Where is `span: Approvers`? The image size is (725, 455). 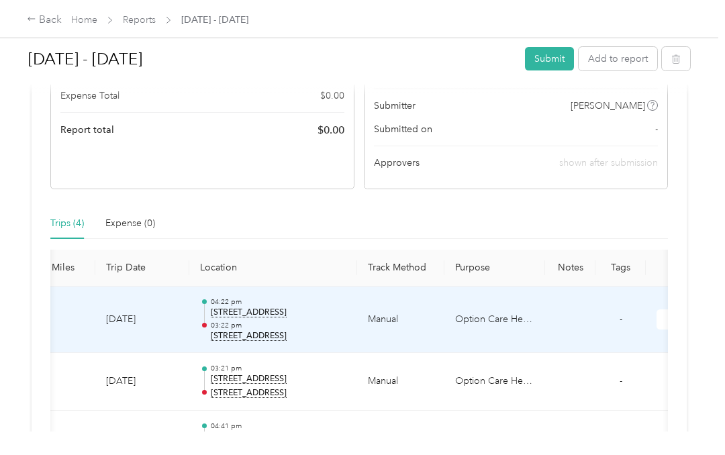 span: Approvers is located at coordinates (397, 162).